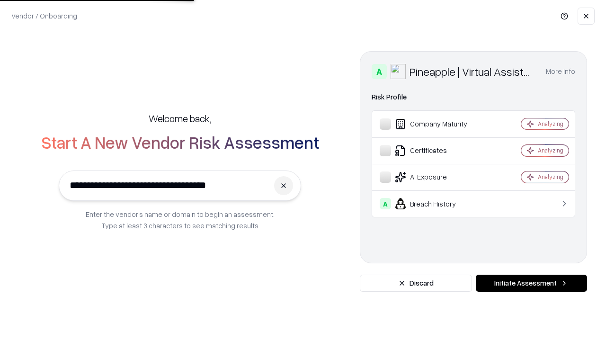 Image resolution: width=606 pixels, height=341 pixels. Describe the element at coordinates (180, 118) in the screenshot. I see `h5: Welcome back,` at that location.